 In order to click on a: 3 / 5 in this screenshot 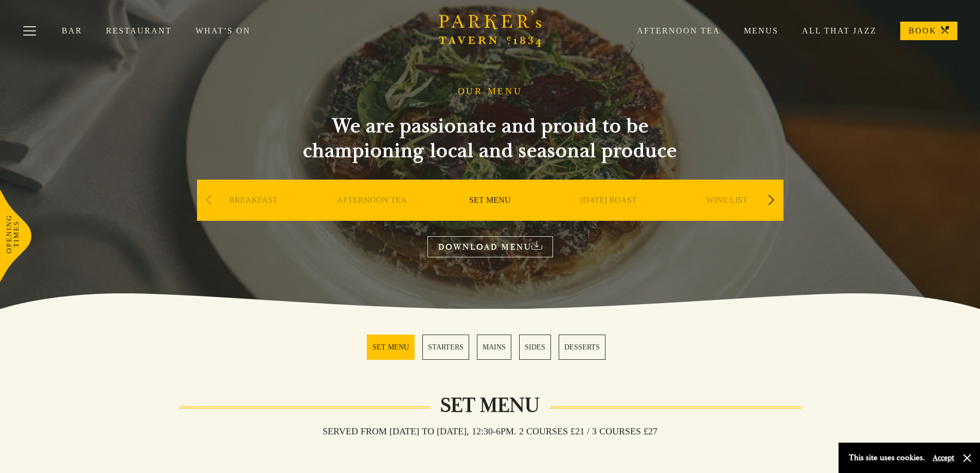, I will do `click(494, 347)`.